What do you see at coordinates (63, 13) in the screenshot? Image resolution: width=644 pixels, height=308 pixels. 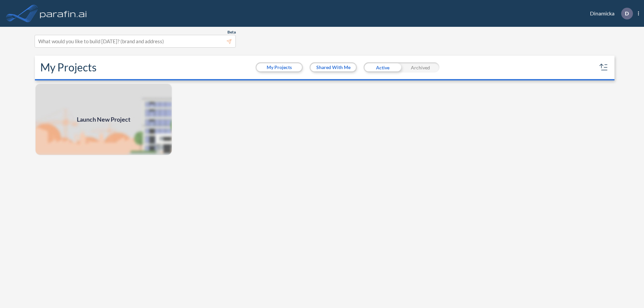 I see `img: logo` at bounding box center [63, 13].